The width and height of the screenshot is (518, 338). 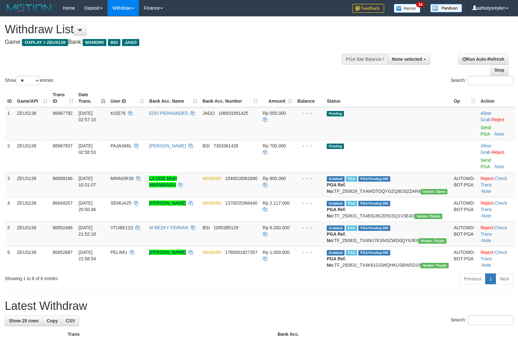 I want to click on td: 4, so click(x=10, y=209).